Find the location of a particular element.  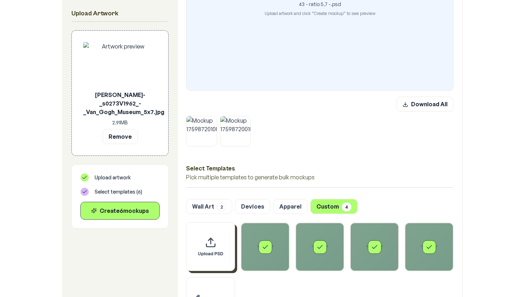

p: Upload artwork and click “Create mockup” to see preview is located at coordinates (320, 14).